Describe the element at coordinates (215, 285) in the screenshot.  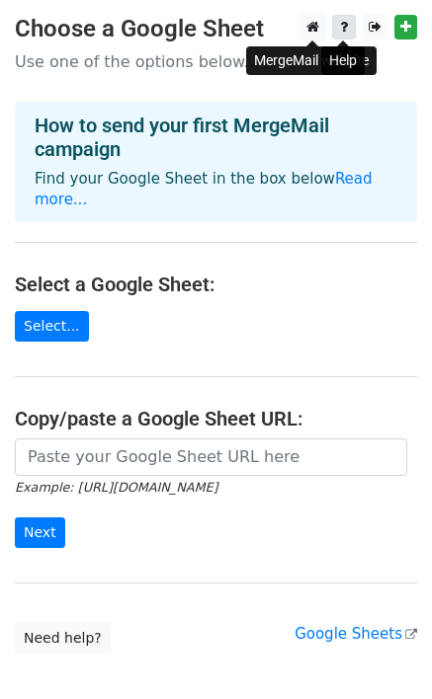
I see `h4: Select a Google Sheet:` at that location.